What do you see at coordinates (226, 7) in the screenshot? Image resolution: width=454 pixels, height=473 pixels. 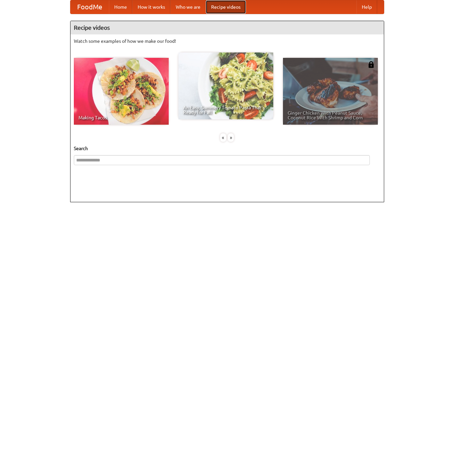 I see `a: Recipe videos` at bounding box center [226, 7].